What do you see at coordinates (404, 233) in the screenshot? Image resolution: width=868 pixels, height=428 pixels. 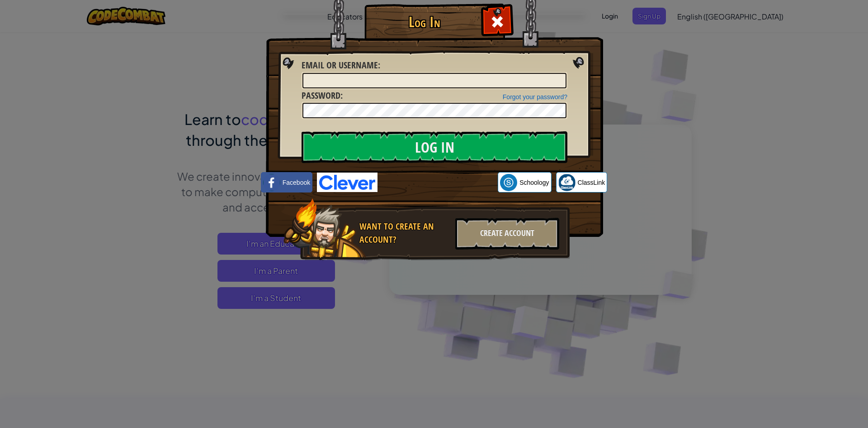 I see `div: Want to create an account?` at bounding box center [404, 233].